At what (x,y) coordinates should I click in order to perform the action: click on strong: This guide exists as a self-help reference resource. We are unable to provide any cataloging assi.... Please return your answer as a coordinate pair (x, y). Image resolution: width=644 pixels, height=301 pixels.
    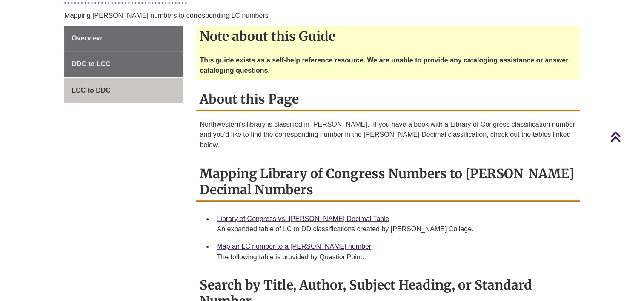
    Looking at the image, I should click on (384, 65).